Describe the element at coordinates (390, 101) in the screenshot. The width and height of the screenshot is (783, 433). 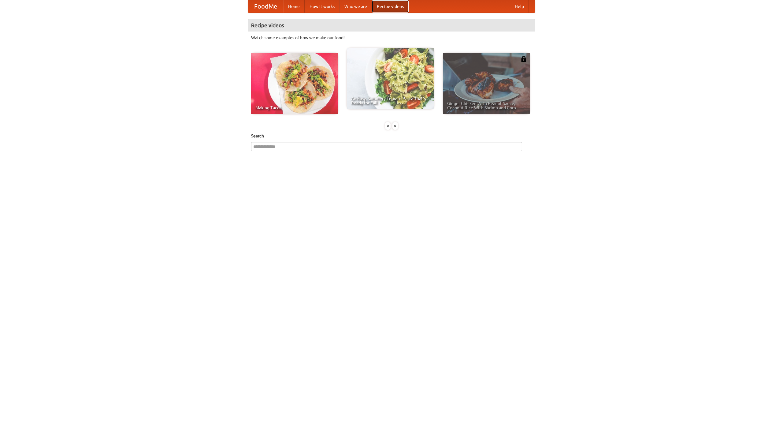
I see `span: An Easy, Summery Tomato Pasta That's Ready for Fall` at that location.